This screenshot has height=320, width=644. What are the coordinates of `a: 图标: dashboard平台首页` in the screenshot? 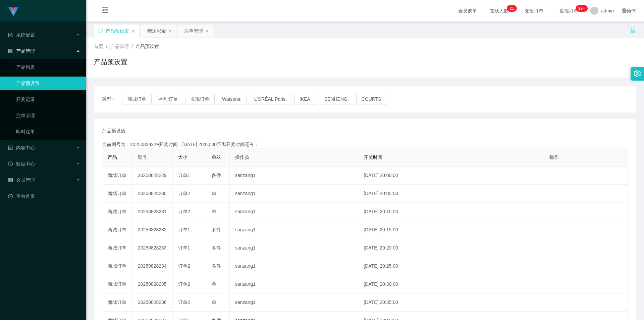 It's located at (44, 196).